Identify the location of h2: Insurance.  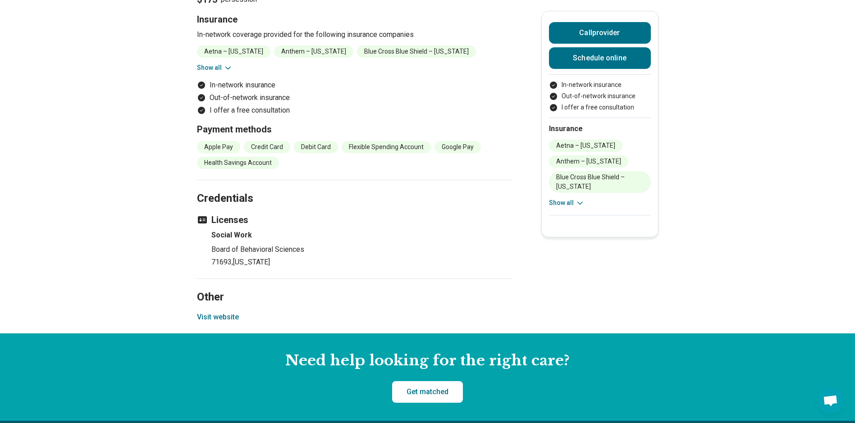
(600, 129).